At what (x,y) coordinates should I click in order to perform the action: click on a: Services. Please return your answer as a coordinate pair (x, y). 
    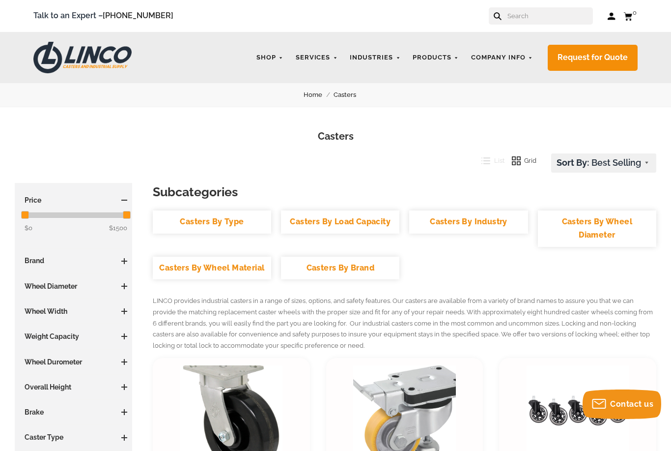
    Looking at the image, I should click on (317, 58).